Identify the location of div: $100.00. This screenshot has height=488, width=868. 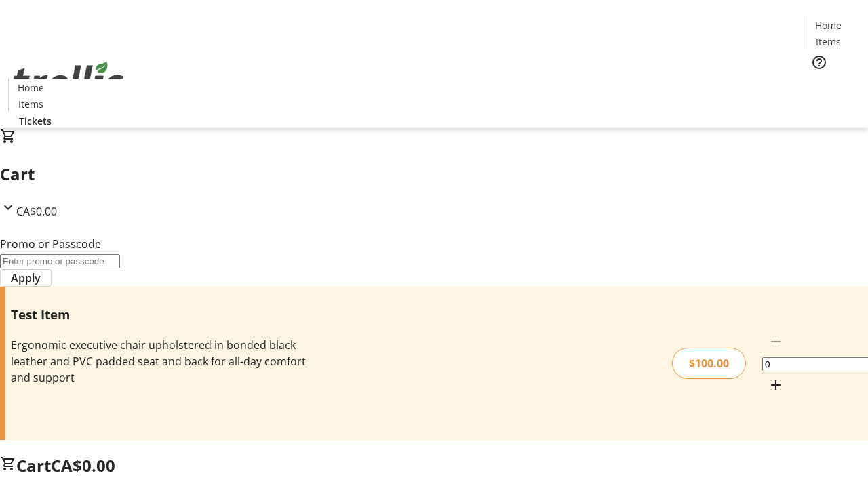
(708, 363).